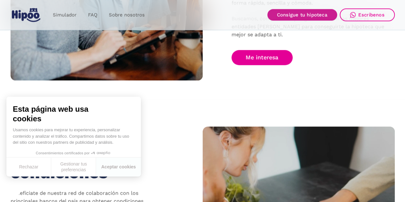  I want to click on div: Escríbenos, so click(371, 15).